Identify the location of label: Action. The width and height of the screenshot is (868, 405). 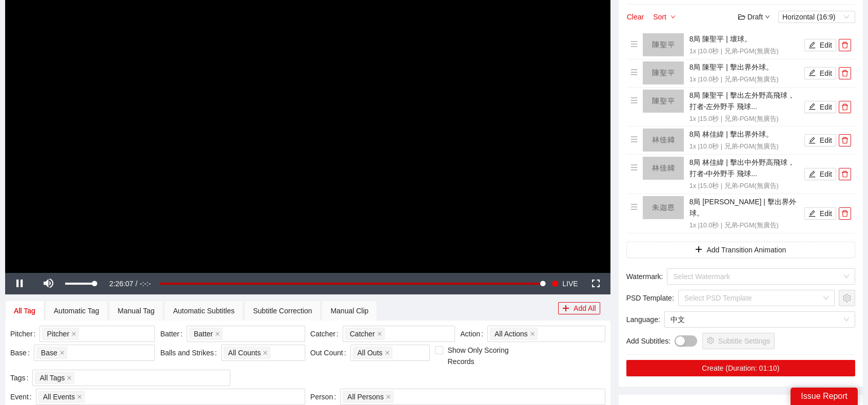
(474, 334).